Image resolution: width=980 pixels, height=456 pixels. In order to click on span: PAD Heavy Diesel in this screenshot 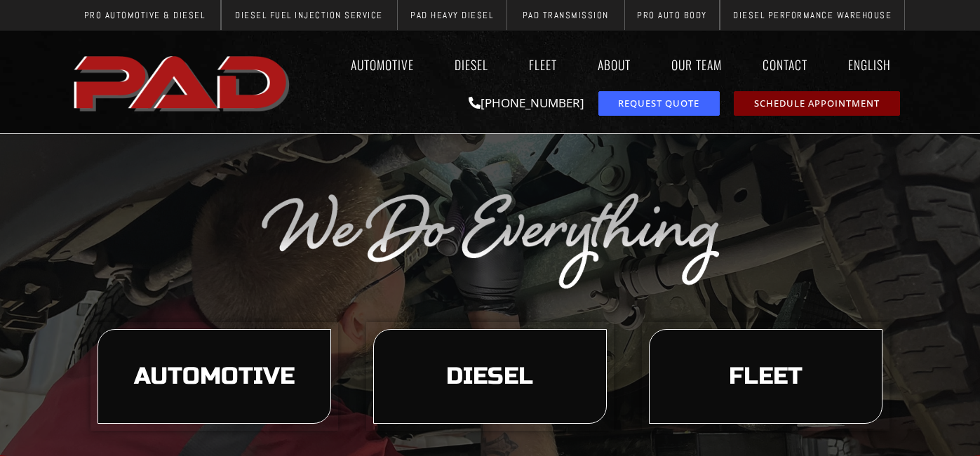, I will do `click(452, 14)`.